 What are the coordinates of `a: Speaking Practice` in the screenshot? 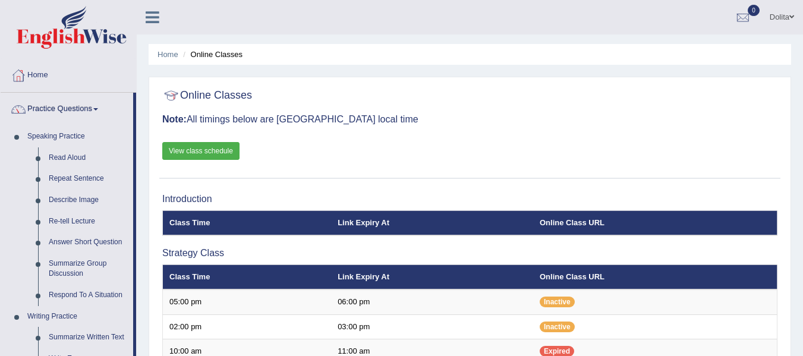 It's located at (77, 137).